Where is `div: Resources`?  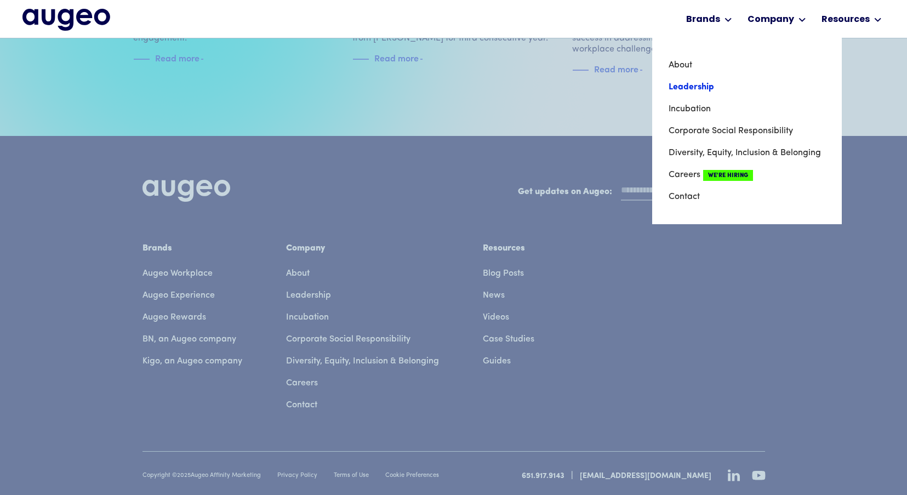 div: Resources is located at coordinates (845, 20).